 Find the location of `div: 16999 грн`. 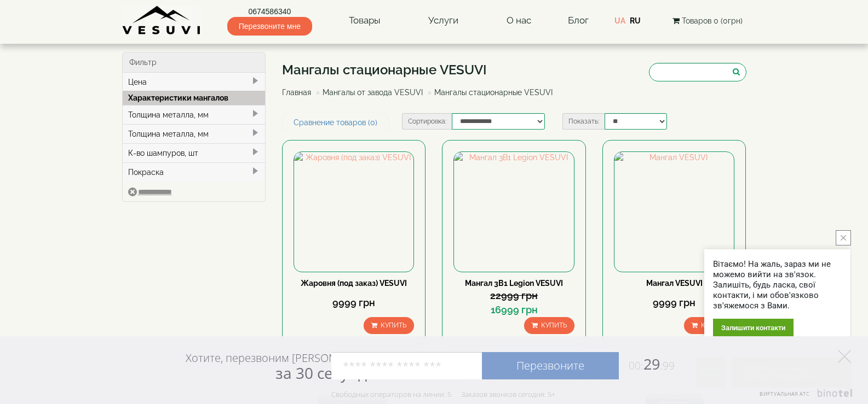

div: 16999 грн is located at coordinates (514, 310).